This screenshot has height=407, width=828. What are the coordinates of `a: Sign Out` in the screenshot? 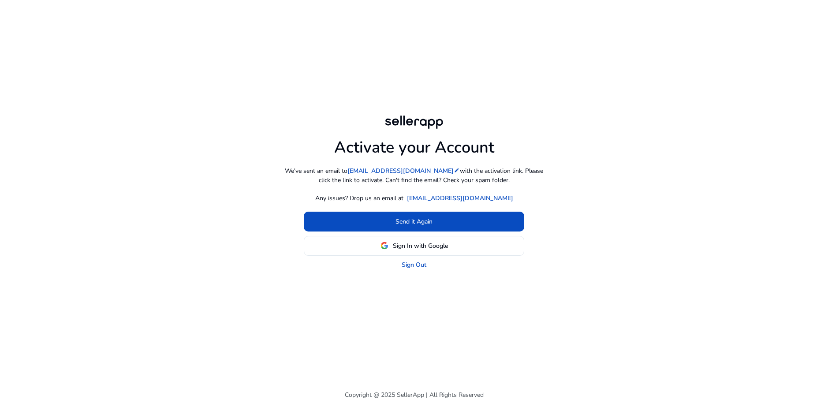 It's located at (414, 265).